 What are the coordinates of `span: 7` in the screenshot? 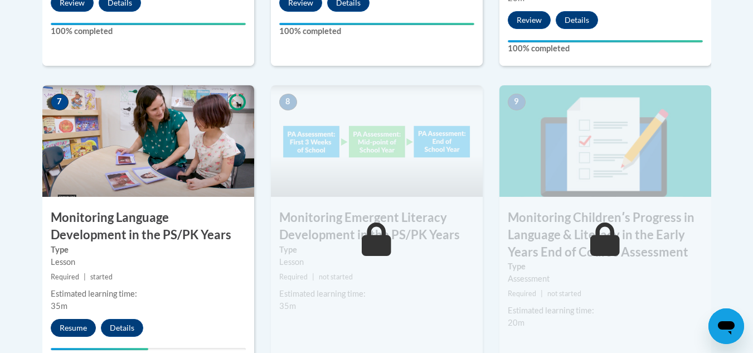 It's located at (60, 102).